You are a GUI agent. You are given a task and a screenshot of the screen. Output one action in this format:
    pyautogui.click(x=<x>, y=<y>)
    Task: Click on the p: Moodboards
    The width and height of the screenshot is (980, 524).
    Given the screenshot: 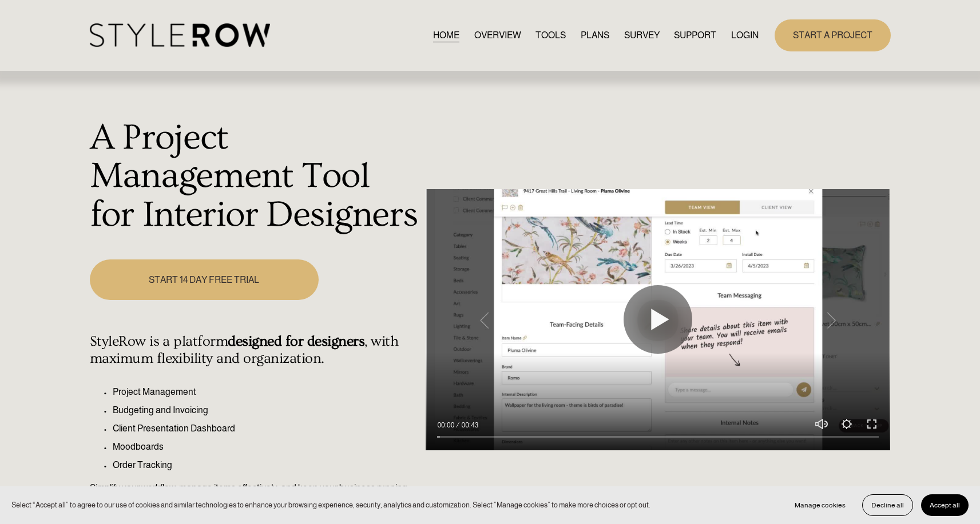 What is the action you would take?
    pyautogui.click(x=266, y=447)
    